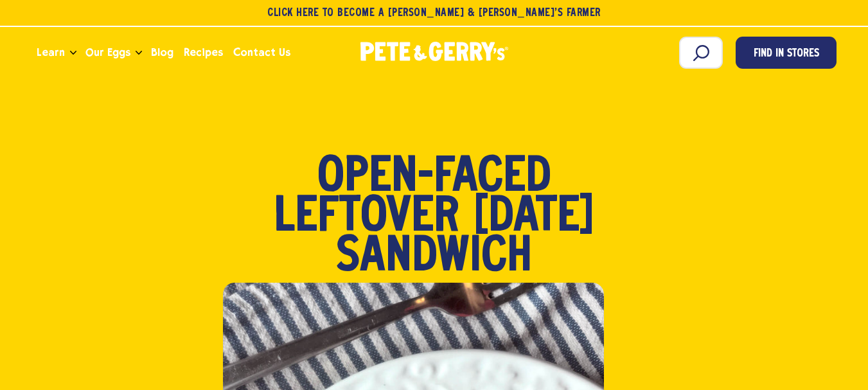  What do you see at coordinates (51, 52) in the screenshot?
I see `span: Learn` at bounding box center [51, 52].